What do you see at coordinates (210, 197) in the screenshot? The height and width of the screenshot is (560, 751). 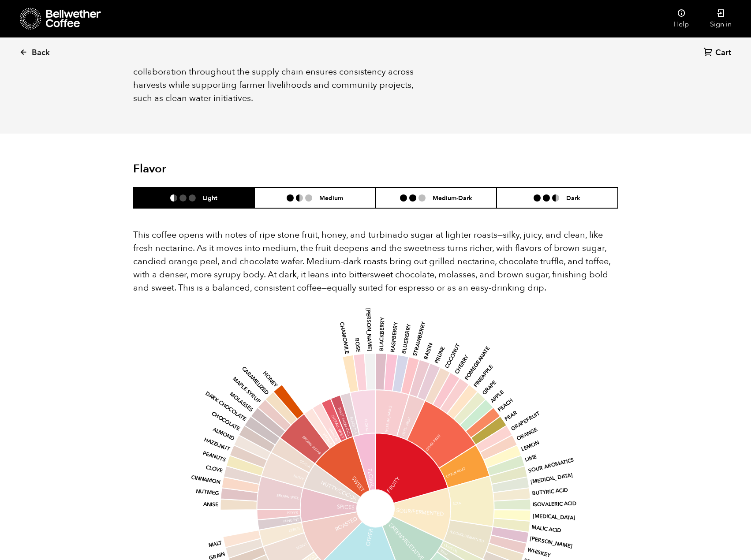 I see `h6: Light` at bounding box center [210, 197].